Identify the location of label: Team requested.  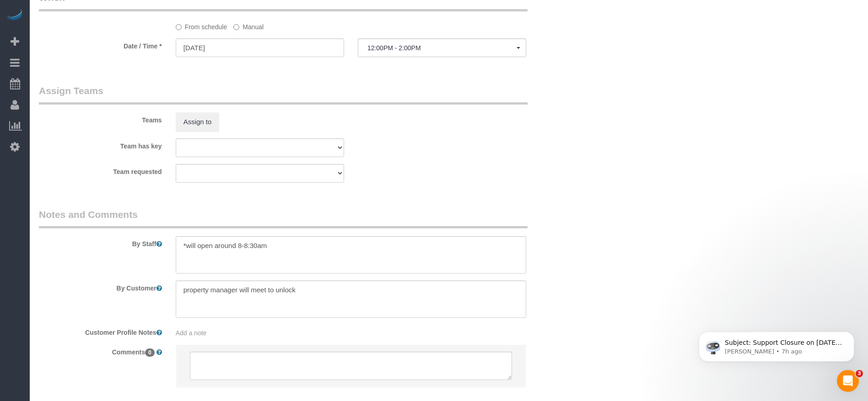
(100, 170).